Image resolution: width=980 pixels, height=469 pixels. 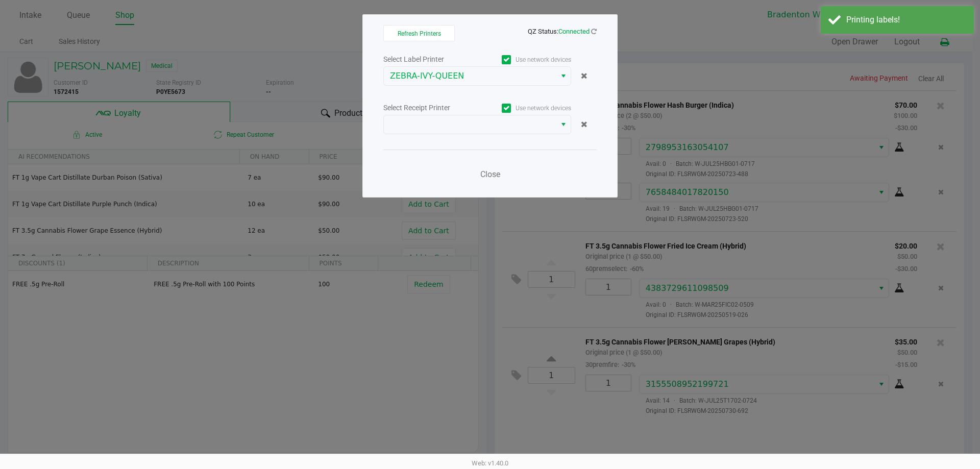 I want to click on div: Printing labels!, so click(x=906, y=20).